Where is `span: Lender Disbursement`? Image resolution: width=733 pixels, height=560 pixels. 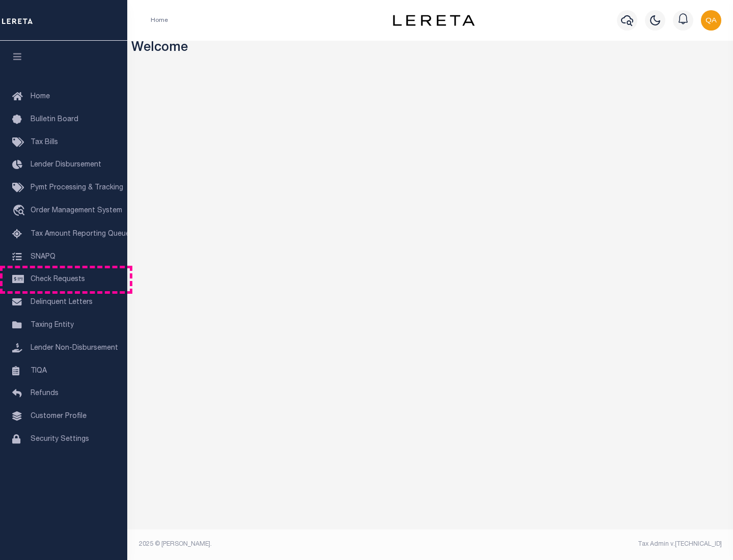 span: Lender Disbursement is located at coordinates (65, 165).